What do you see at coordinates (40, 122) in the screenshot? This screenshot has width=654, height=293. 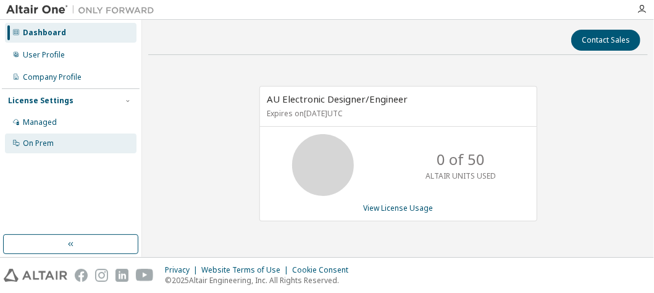 I see `div: Managed` at bounding box center [40, 122].